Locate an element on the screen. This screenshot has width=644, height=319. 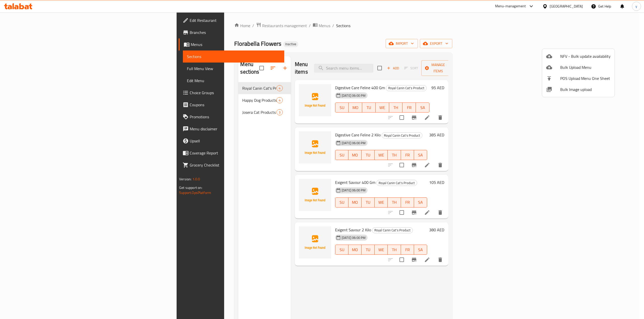
li: Upload bulk menu is located at coordinates (578, 67).